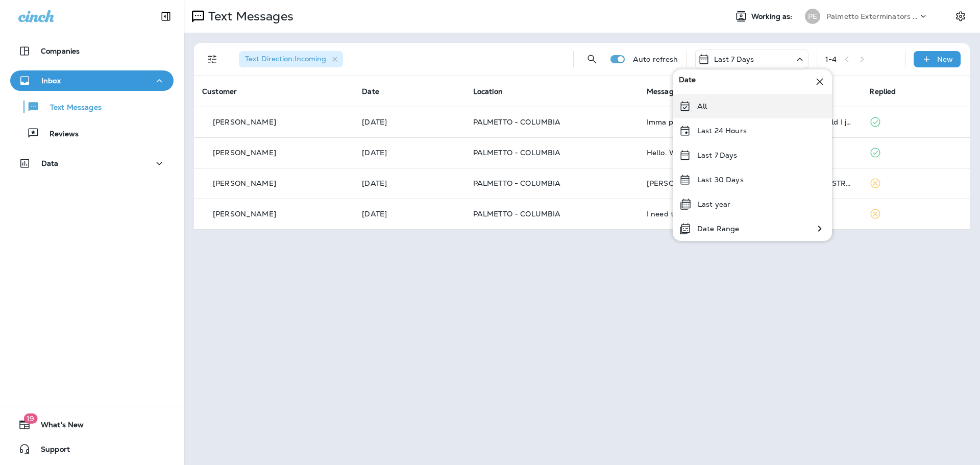 This screenshot has height=465, width=980. I want to click on span: Text Direction : Incoming, so click(285, 59).